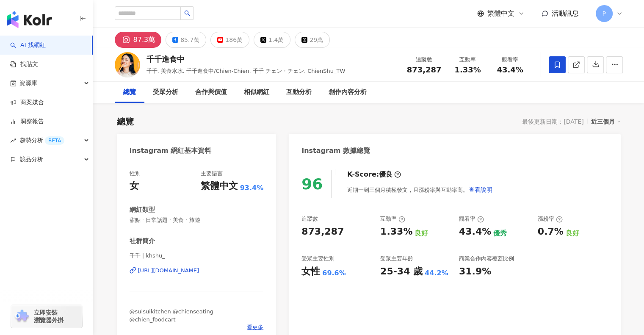 This screenshot has height=335, width=644. Describe the element at coordinates (212, 173) in the screenshot. I see `div: 主要語言` at that location.